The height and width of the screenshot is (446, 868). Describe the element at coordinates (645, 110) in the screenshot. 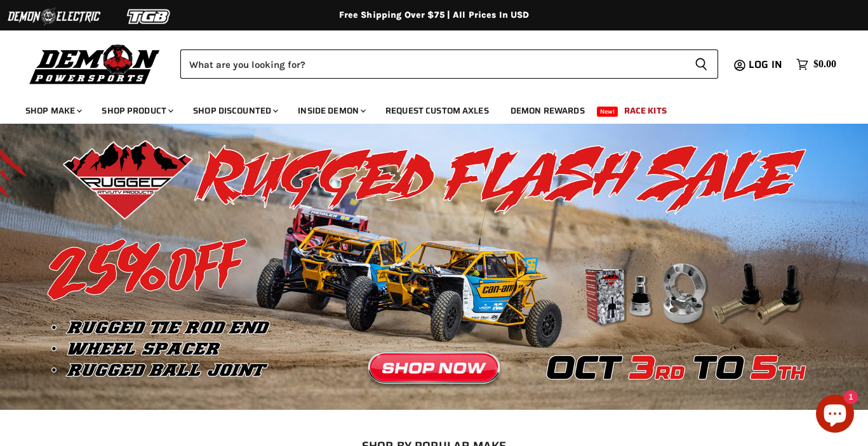

I see `a: Race Kits` at that location.